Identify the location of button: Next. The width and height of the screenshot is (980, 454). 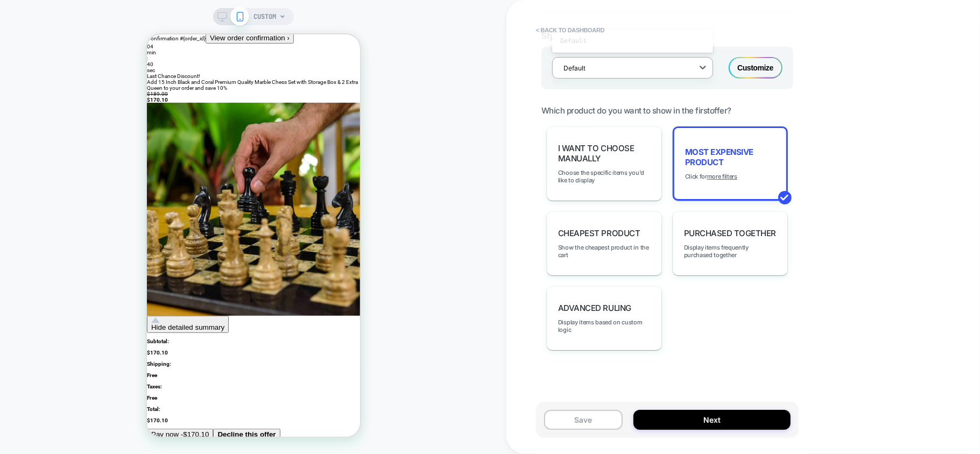
(712, 419).